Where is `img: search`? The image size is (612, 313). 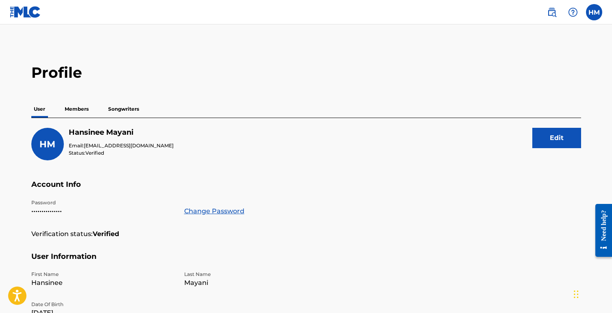
img: search is located at coordinates (552, 12).